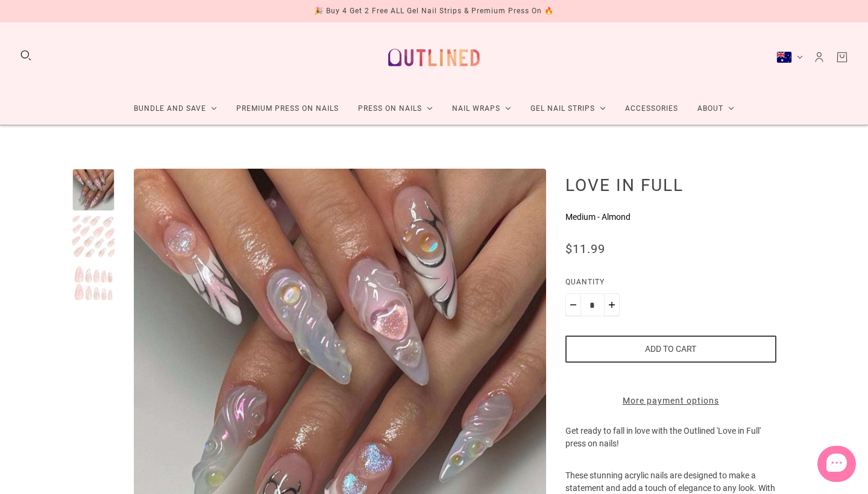 The width and height of the screenshot is (868, 494). Describe the element at coordinates (395, 109) in the screenshot. I see `a: Press On Nails` at that location.